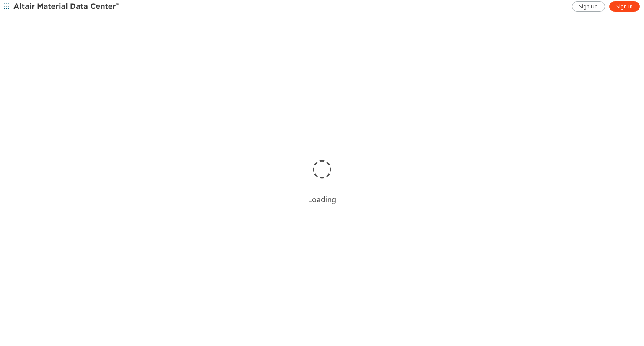  I want to click on span: Sign In, so click(624, 7).